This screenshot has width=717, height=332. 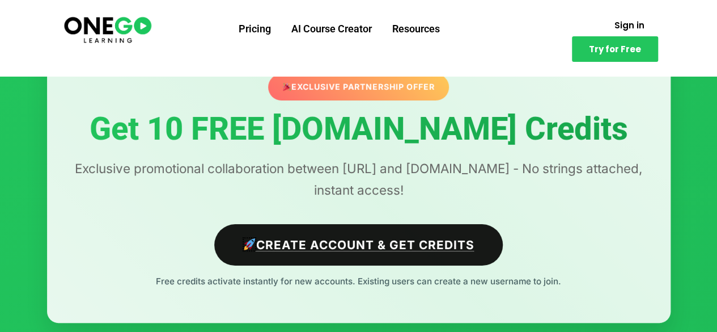 I want to click on a: Pricing, so click(x=255, y=29).